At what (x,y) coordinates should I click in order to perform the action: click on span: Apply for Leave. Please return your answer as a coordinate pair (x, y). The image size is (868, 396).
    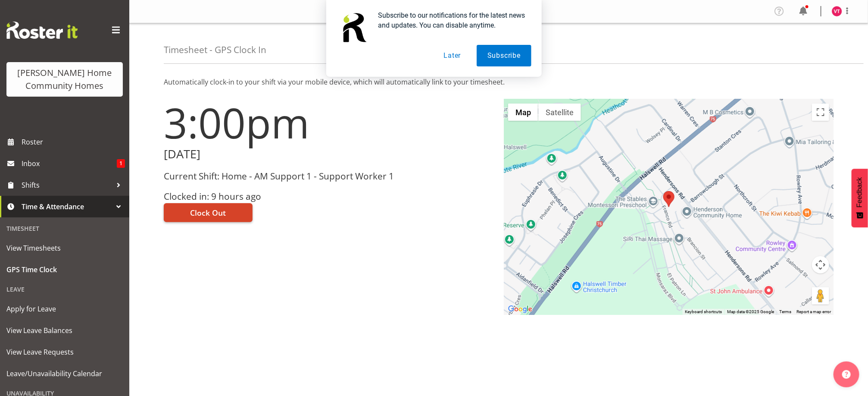
    Looking at the image, I should click on (65, 309).